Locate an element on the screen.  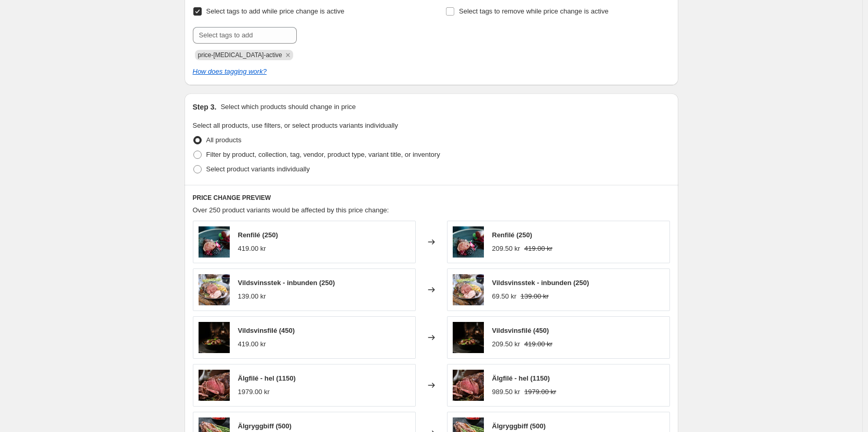
span: Select tags to remove while price change is active is located at coordinates (533, 11).